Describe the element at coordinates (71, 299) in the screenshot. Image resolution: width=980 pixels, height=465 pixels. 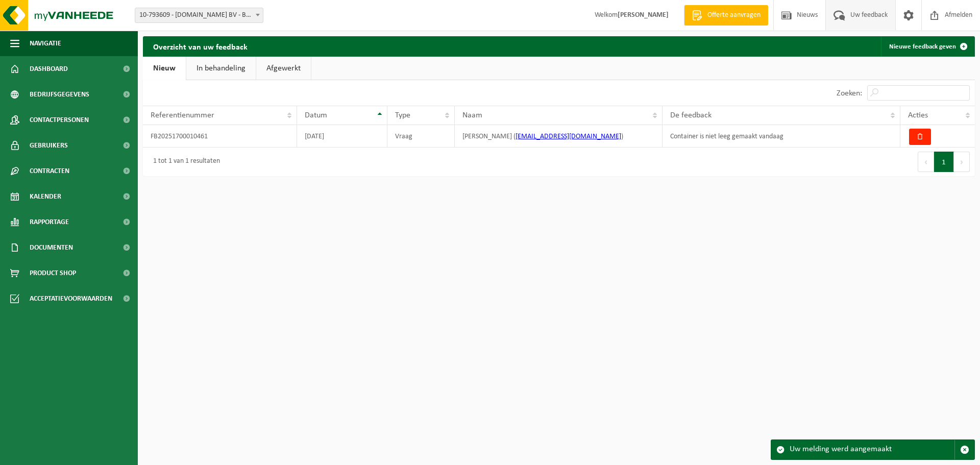
I see `span: Acceptatievoorwaarden` at that location.